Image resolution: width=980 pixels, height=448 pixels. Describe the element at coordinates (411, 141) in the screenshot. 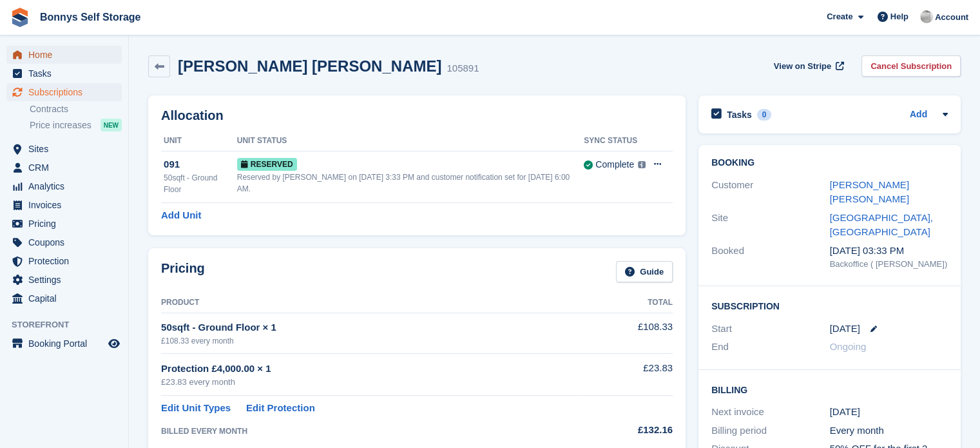

I see `th: Unit Status` at that location.